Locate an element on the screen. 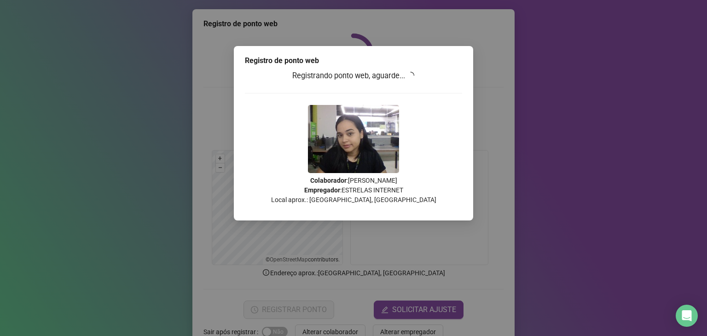 The image size is (707, 336). h3: Registrando ponto web, aguarde... is located at coordinates (354, 76).